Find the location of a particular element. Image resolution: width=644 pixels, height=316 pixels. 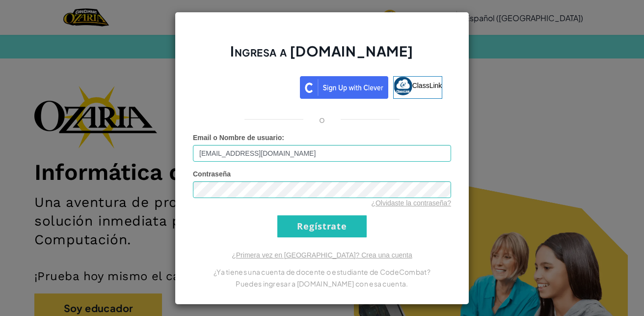

span: ClassLink is located at coordinates (427, 85).